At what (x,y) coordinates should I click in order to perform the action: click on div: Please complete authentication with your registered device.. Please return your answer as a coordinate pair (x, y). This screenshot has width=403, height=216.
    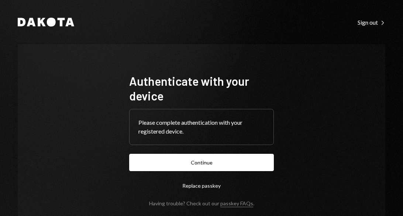
    Looking at the image, I should click on (201, 127).